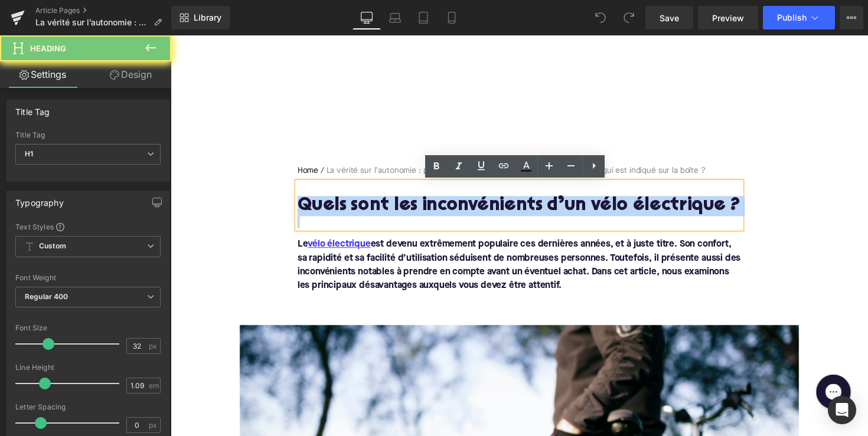 This screenshot has height=436, width=868. What do you see at coordinates (728, 18) in the screenshot?
I see `a: Preview` at bounding box center [728, 18].